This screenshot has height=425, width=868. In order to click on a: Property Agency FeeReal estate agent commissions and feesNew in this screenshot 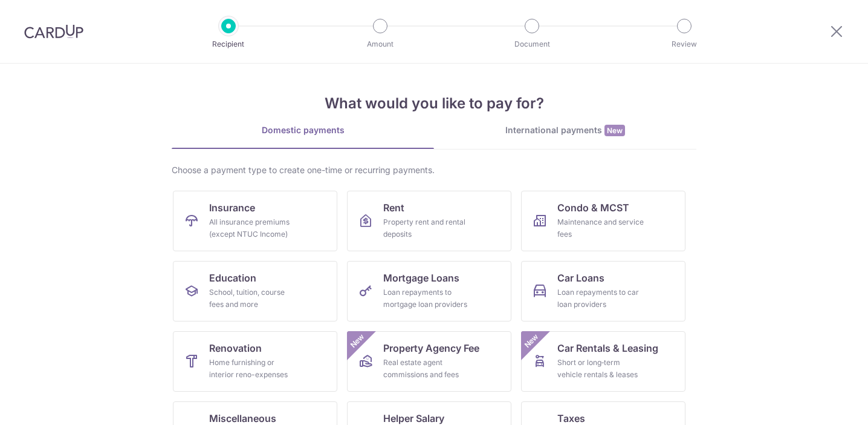, I will do `click(429, 361)`.